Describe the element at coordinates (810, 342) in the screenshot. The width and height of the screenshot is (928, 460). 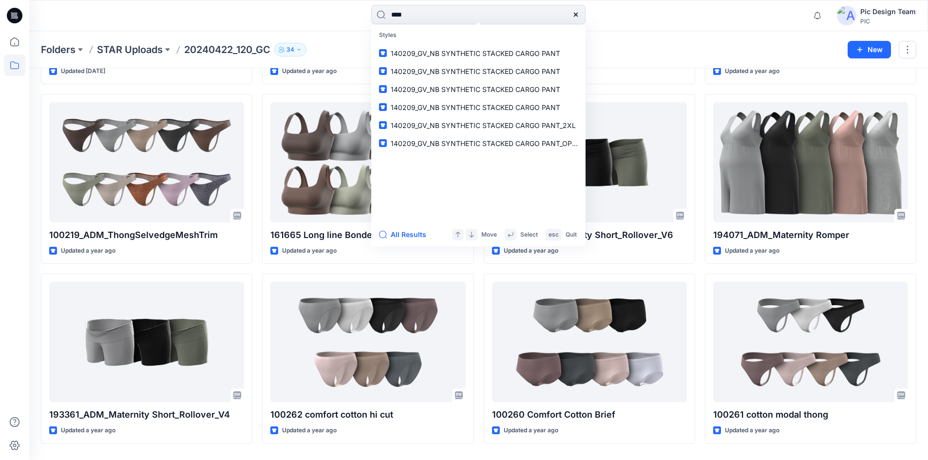
I see `a: 100261 cotton modal thong` at that location.